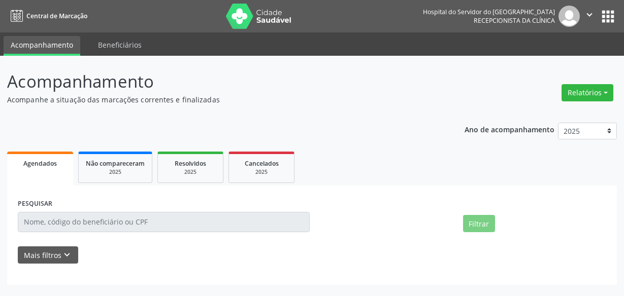 Image resolution: width=624 pixels, height=296 pixels. I want to click on label: PESQUISAR, so click(35, 204).